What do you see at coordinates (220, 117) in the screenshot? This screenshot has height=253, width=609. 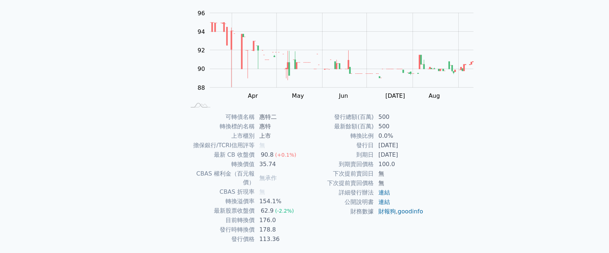 I see `td: 可轉債名稱` at bounding box center [220, 117].